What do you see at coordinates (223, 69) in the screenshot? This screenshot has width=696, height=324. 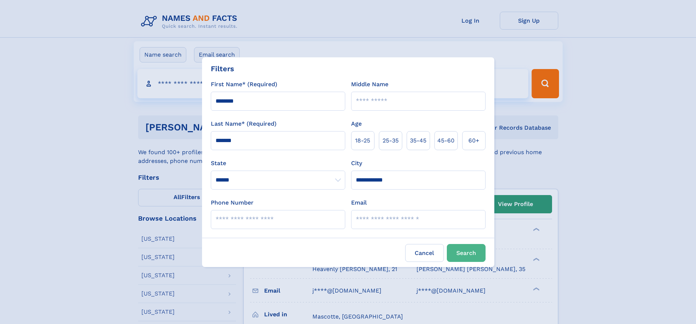 I see `div: Filters` at bounding box center [223, 69].